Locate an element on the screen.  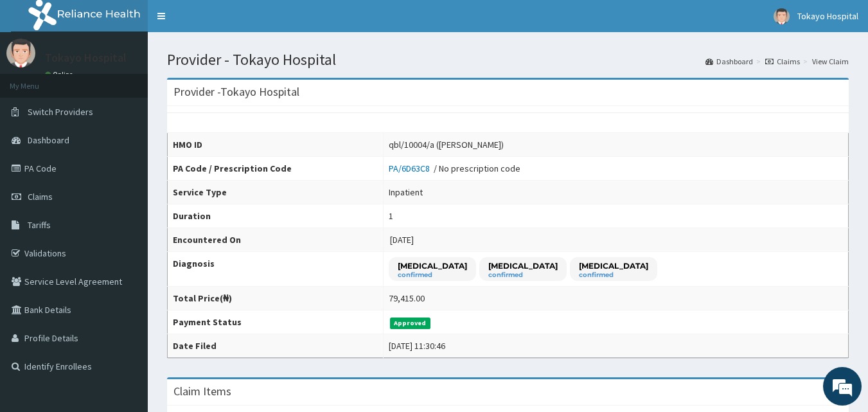
span: Add emojis is located at coordinates (209, 320).